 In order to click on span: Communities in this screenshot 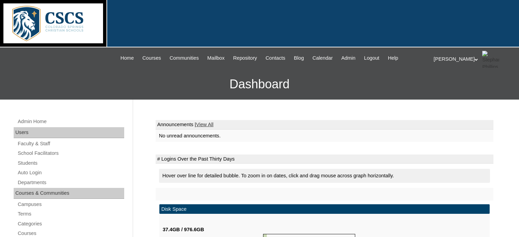, I will do `click(184, 58)`.